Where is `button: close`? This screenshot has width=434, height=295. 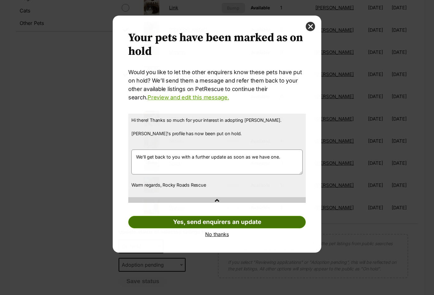 button: close is located at coordinates (310, 26).